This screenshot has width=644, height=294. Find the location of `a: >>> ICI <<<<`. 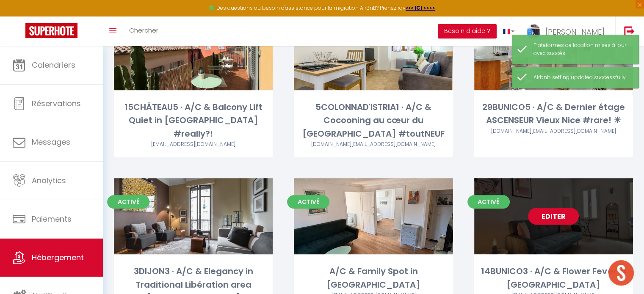

a: >>> ICI <<<< is located at coordinates (421, 7).